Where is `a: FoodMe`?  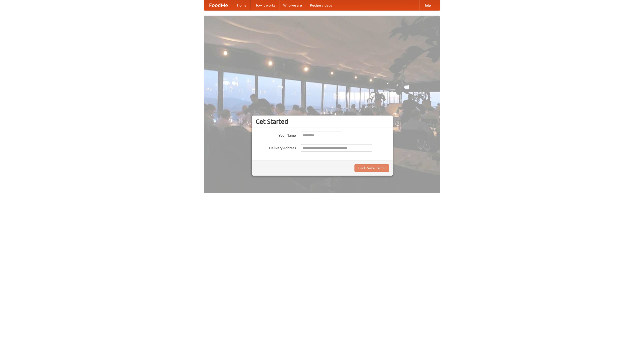
a: FoodMe is located at coordinates (218, 5).